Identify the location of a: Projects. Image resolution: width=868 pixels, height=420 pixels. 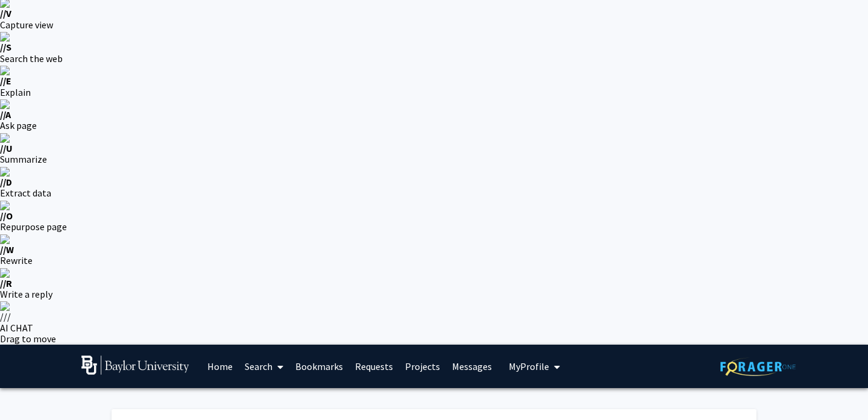
(422, 367).